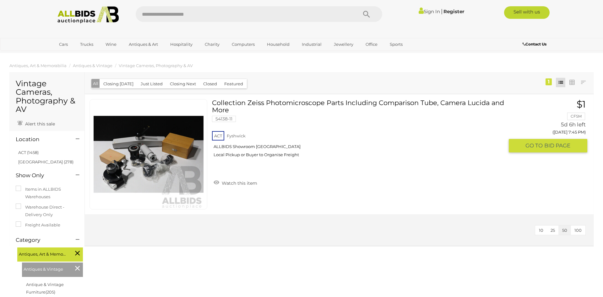 This screenshot has width=603, height=297. I want to click on button: 25, so click(553, 231).